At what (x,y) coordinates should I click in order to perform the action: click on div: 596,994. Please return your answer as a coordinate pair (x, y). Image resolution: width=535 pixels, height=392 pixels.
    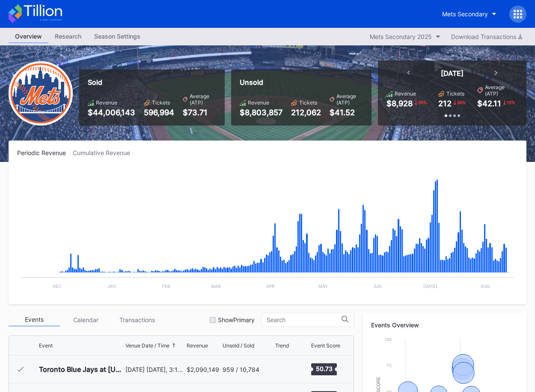
    Looking at the image, I should click on (159, 112).